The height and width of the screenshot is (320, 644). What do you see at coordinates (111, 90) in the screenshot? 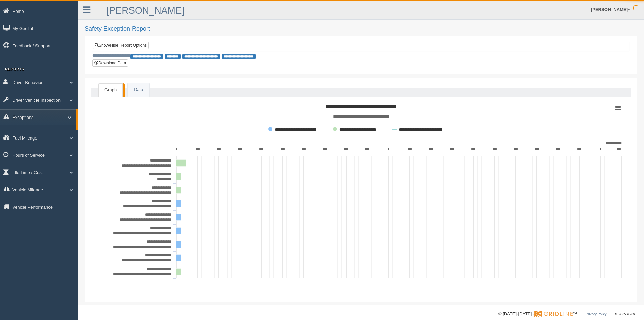
I see `a: Graph` at bounding box center [111, 90].